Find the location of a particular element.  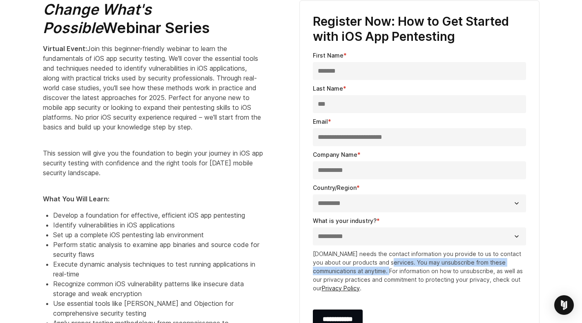

em: Change What's Possible is located at coordinates (97, 18).